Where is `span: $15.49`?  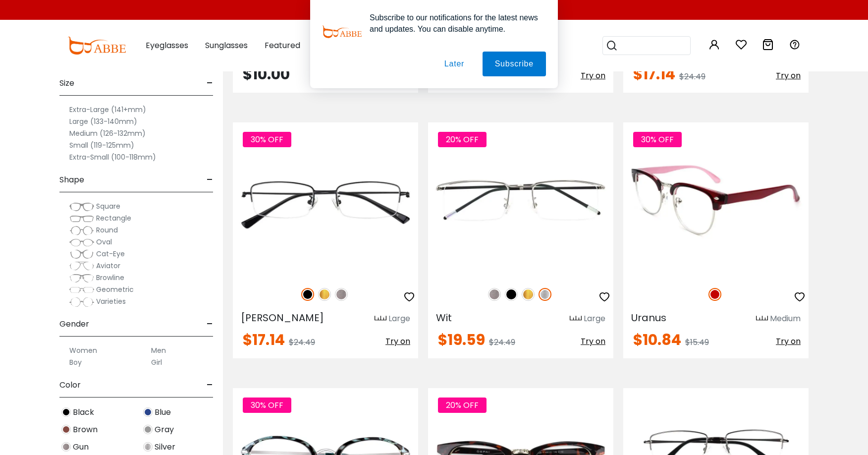 span: $15.49 is located at coordinates (697, 342).